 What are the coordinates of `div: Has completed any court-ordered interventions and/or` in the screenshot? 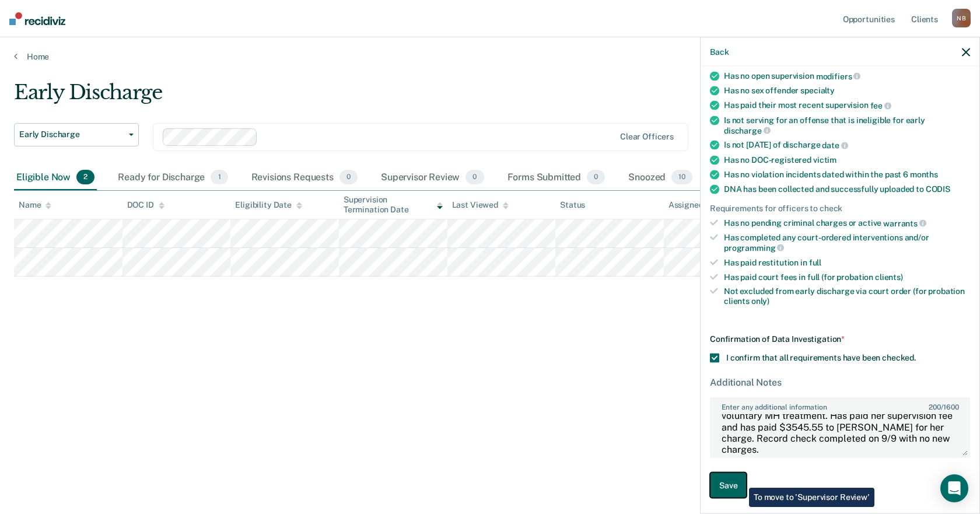 It's located at (847, 243).